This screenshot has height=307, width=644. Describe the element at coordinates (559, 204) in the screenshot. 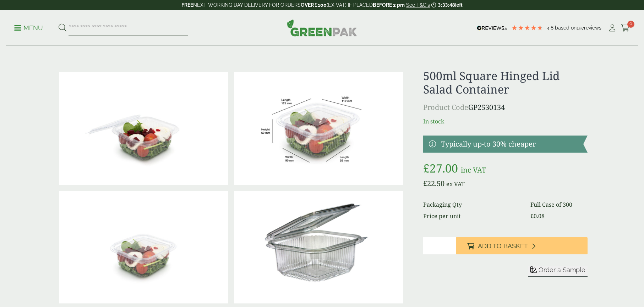

I see `dd: Full Case of 300` at that location.